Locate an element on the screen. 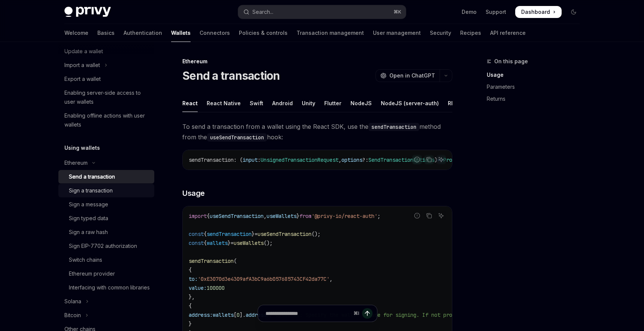 The height and width of the screenshot is (331, 644). div: Flutter is located at coordinates (333, 103).